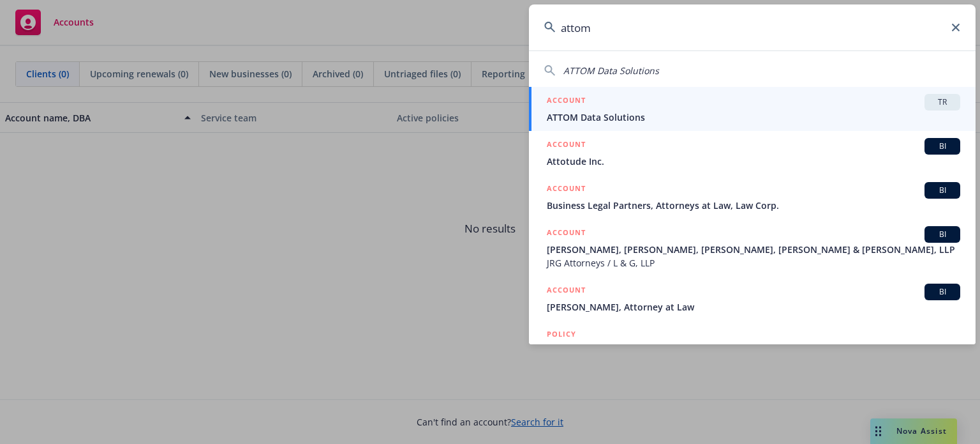 The width and height of the screenshot is (980, 444). Describe the element at coordinates (753, 262) in the screenshot. I see `span: JRG Attorneys / L & G, LLP` at that location.